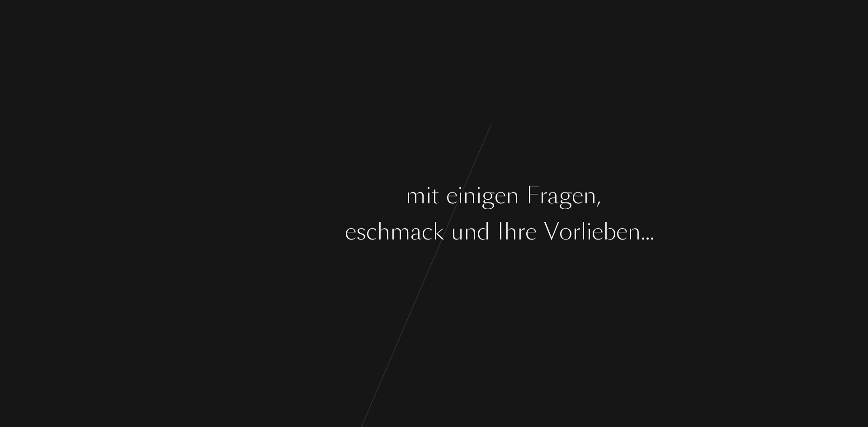  What do you see at coordinates (566, 231) in the screenshot?
I see `div: o` at bounding box center [566, 231].